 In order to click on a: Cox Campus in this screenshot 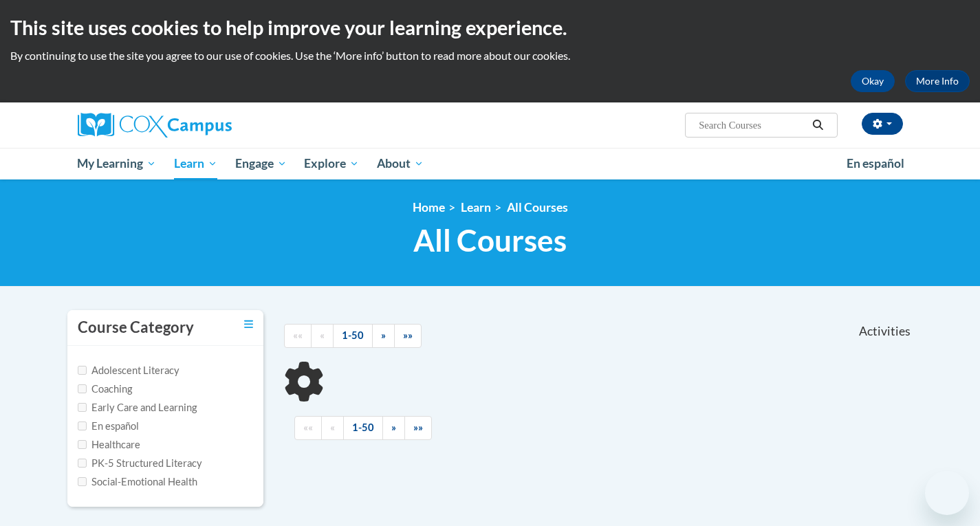, I will do `click(208, 125)`.